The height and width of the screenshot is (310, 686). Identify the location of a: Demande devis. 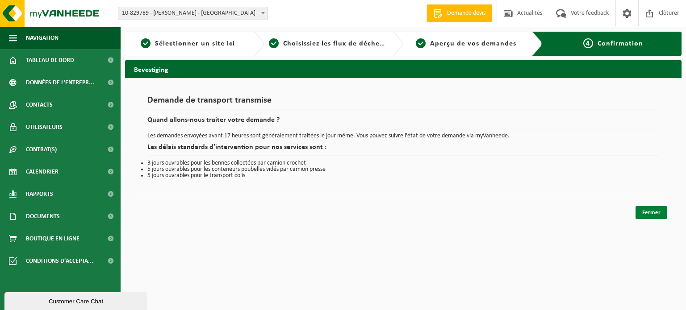
(459, 13).